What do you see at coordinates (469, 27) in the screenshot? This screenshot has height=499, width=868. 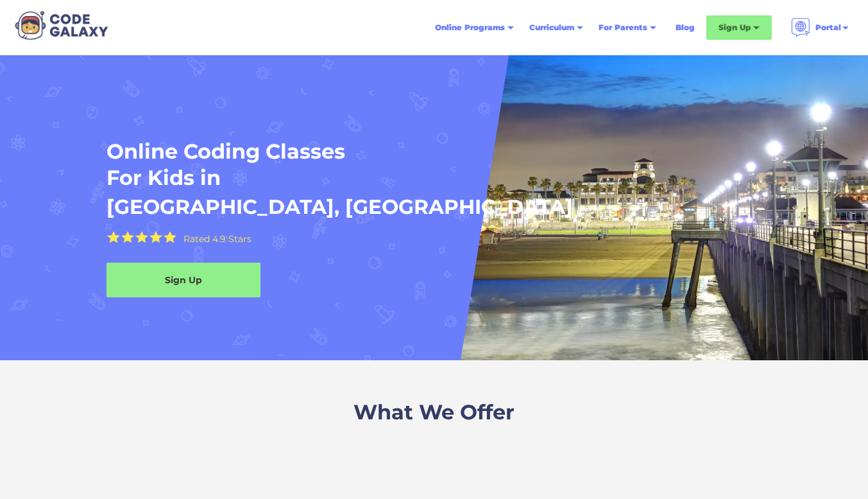 I see `div: Online Programs` at bounding box center [469, 27].